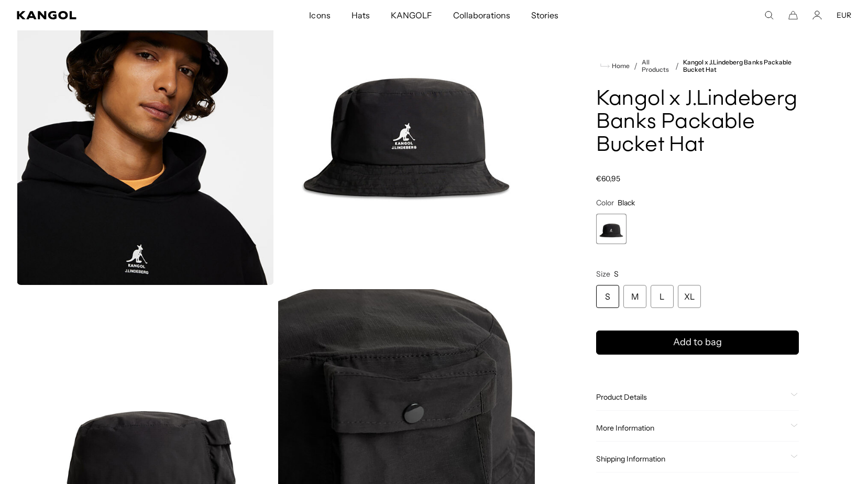 This screenshot has height=484, width=868. What do you see at coordinates (691, 397) in the screenshot?
I see `span: Product Details` at bounding box center [691, 397].